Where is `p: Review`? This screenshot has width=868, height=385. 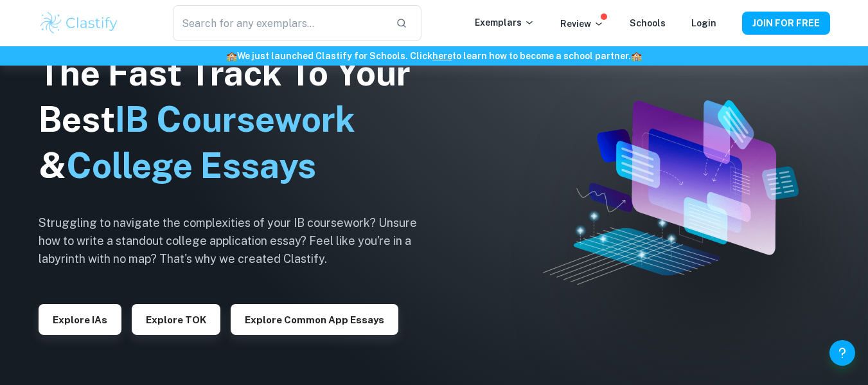
p: Review is located at coordinates (582, 24).